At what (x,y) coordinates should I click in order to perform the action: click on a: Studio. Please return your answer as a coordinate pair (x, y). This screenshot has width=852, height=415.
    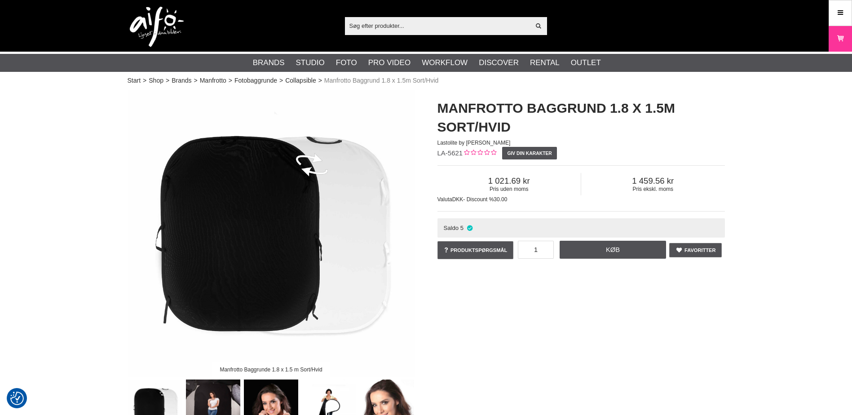
    Looking at the image, I should click on (310, 63).